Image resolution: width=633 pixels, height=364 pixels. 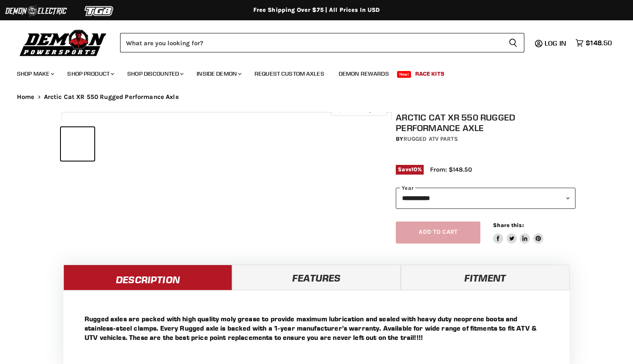 What do you see at coordinates (364, 73) in the screenshot?
I see `a: Demon Rewards` at bounding box center [364, 73].